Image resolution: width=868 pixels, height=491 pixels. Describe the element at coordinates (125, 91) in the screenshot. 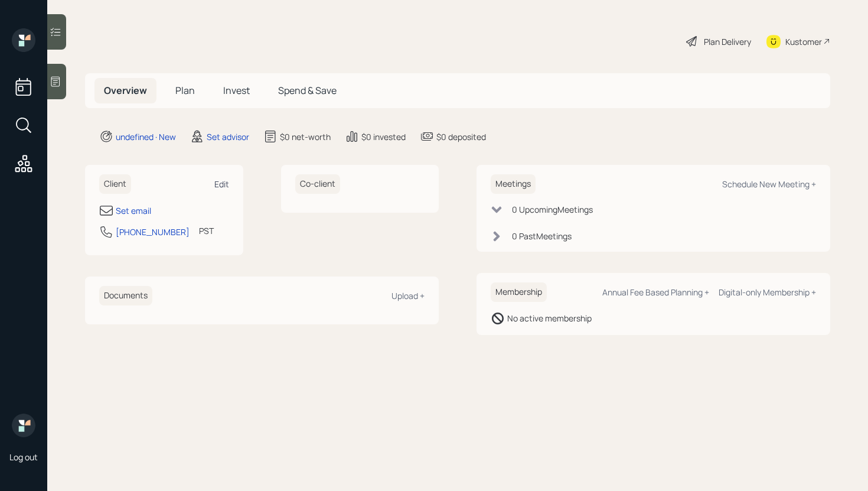

I see `span: Overview` at that location.